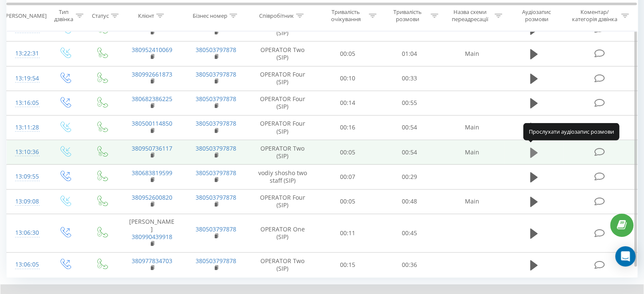 The width and height of the screenshot is (644, 294). What do you see at coordinates (348, 265) in the screenshot?
I see `td: 00:15` at bounding box center [348, 265].